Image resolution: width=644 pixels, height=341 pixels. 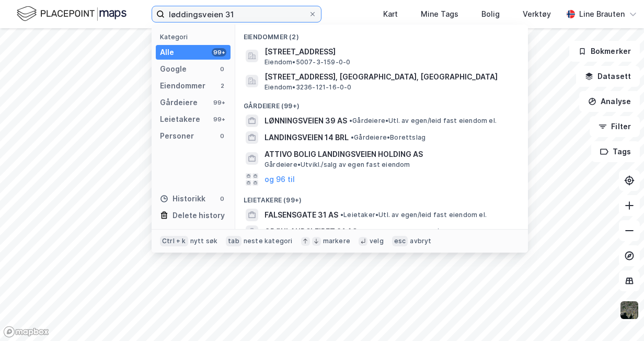 I want to click on span: Eiendom • 3236-121-16-0-0, so click(x=308, y=87).